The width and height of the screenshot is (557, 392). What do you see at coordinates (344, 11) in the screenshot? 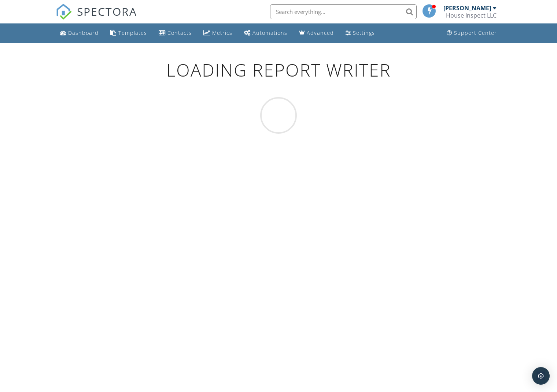
I see `input: Search everything...` at bounding box center [344, 11].